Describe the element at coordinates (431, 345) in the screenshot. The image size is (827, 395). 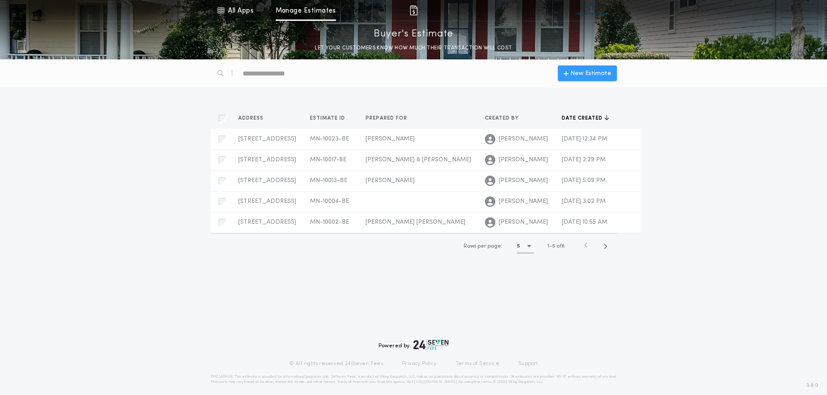
I see `img: logo` at that location.